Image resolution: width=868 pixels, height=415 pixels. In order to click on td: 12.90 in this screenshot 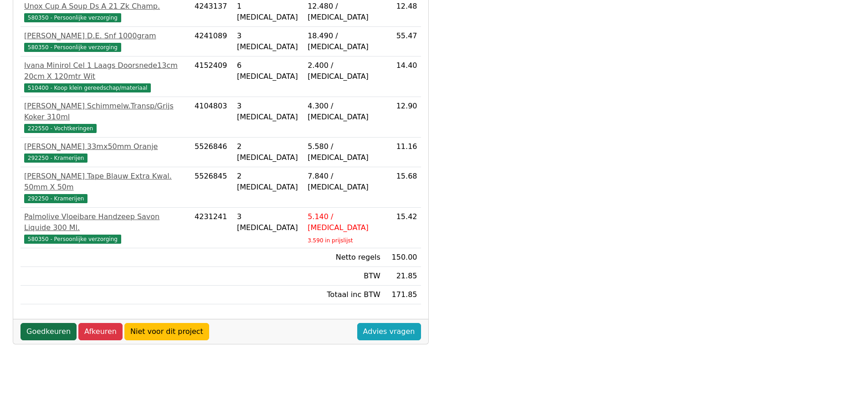, I will do `click(402, 117)`.